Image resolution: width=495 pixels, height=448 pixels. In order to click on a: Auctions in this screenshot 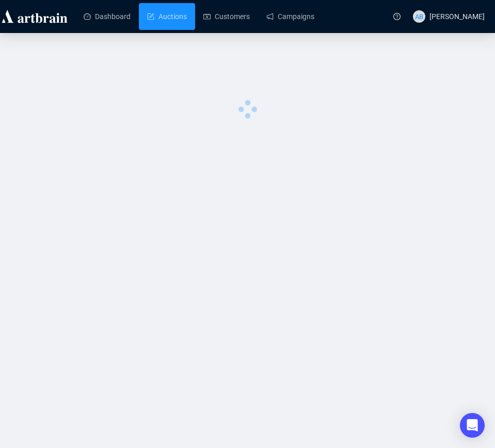, I will do `click(167, 17)`.